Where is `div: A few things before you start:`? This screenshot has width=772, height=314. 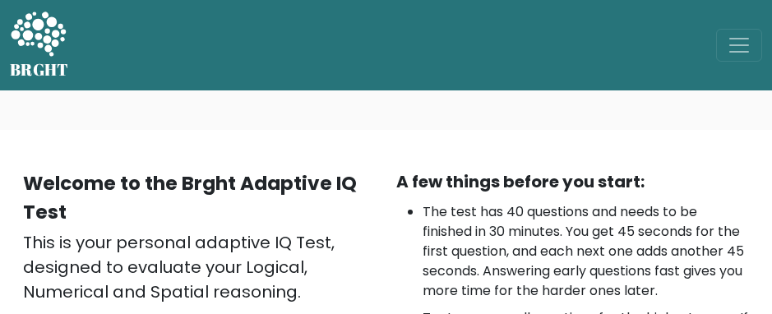 div: A few things before you start: is located at coordinates (573, 182).